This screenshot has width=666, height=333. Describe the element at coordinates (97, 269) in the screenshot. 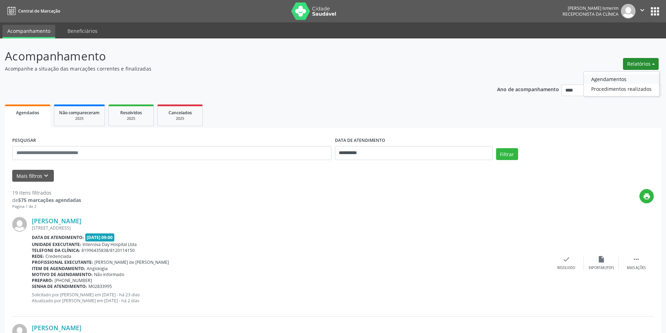

I see `span: Angiologia` at that location.